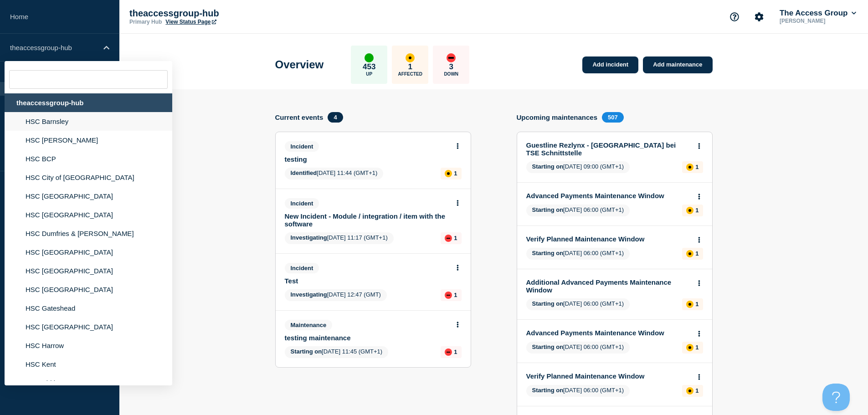 This screenshot has height=415, width=868. What do you see at coordinates (678, 65) in the screenshot?
I see `a: Add maintenance` at bounding box center [678, 65].